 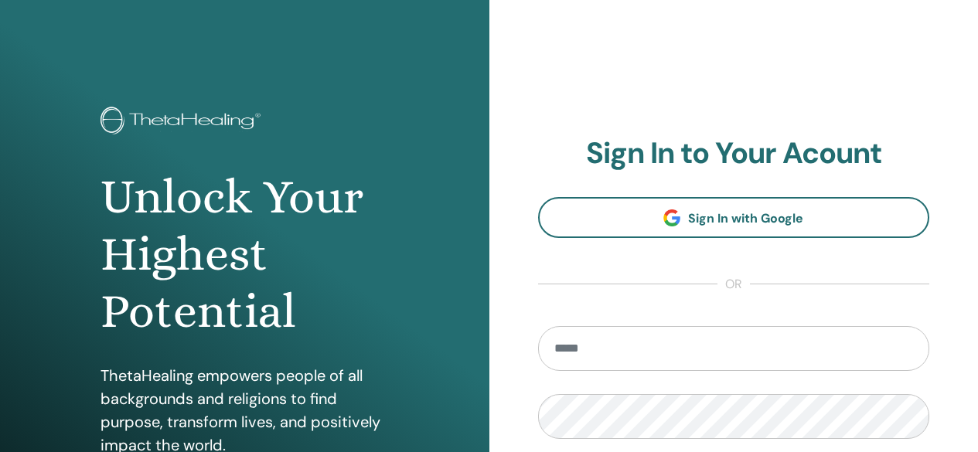 What do you see at coordinates (734, 217) in the screenshot?
I see `a: Sign In with Google` at bounding box center [734, 217].